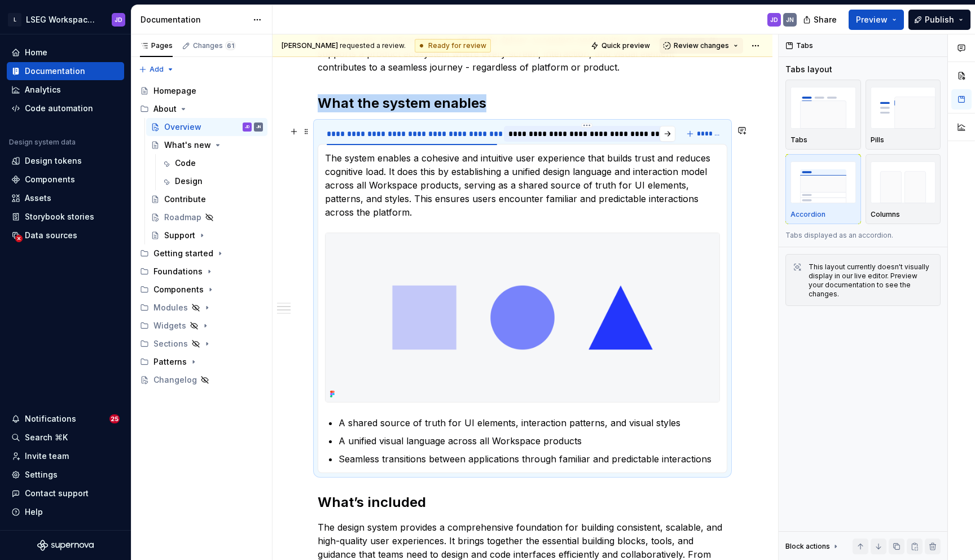 This screenshot has height=560, width=975. Describe the element at coordinates (15, 20) in the screenshot. I see `div: L` at that location.